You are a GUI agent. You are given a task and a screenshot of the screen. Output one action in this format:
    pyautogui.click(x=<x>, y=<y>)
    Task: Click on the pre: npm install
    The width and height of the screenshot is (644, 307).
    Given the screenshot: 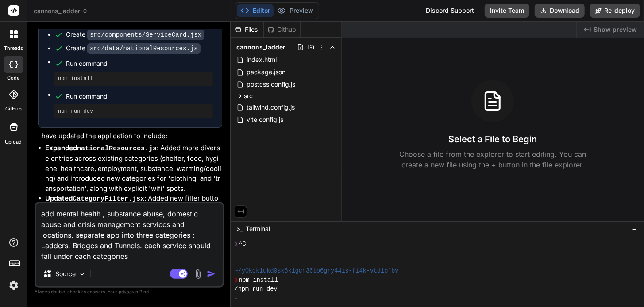 What is the action you would take?
    pyautogui.click(x=134, y=79)
    